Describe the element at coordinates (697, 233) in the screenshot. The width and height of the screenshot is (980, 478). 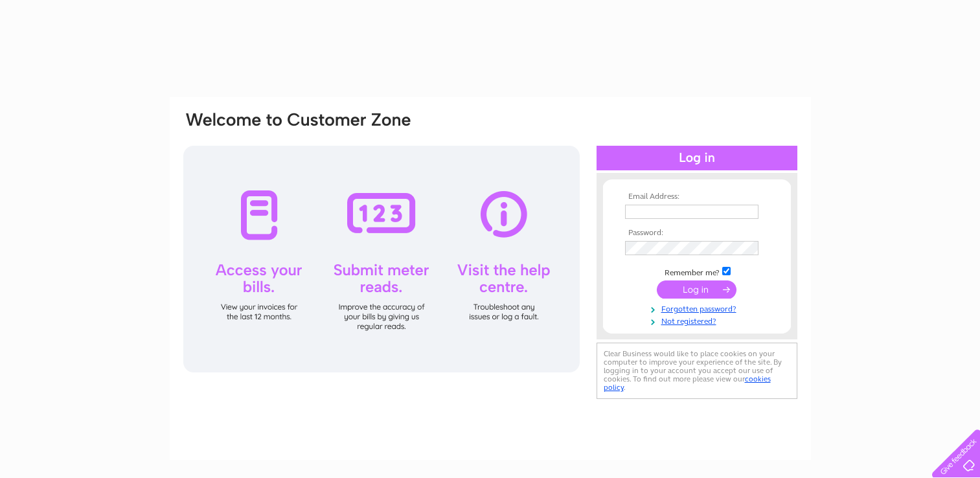
I see `th: Password:` at that location.